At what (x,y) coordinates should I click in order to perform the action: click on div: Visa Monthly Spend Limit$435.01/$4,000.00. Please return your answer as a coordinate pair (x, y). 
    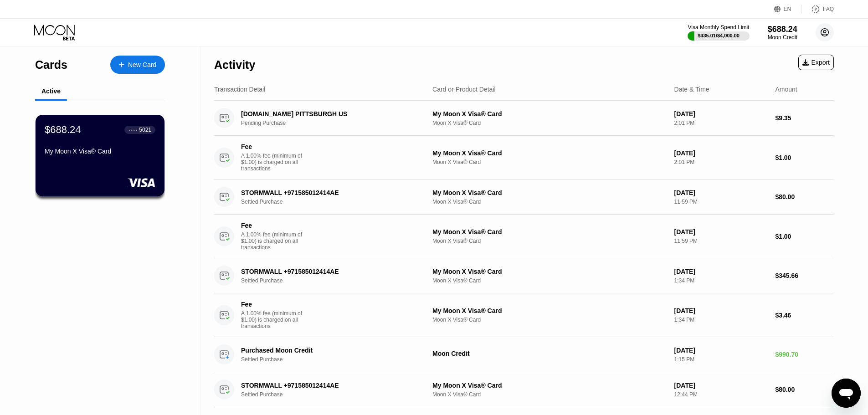
    Looking at the image, I should click on (718, 32).